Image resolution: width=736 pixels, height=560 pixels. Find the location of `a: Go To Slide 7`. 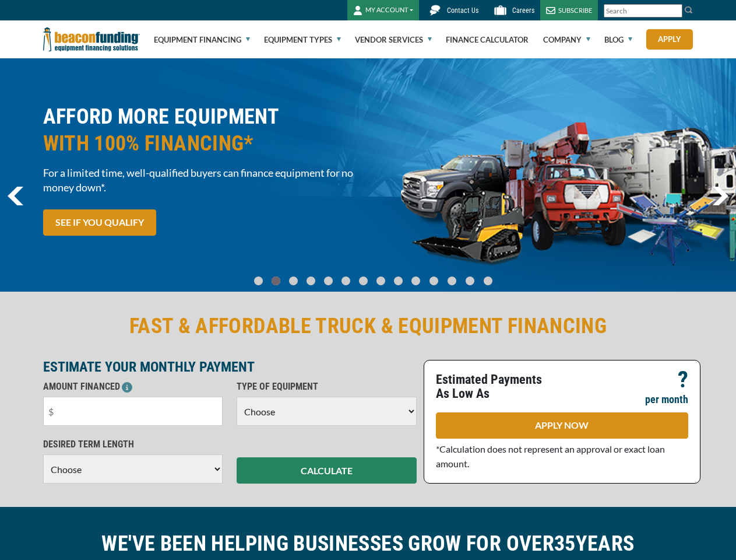

a: Go To Slide 7 is located at coordinates (381, 280).